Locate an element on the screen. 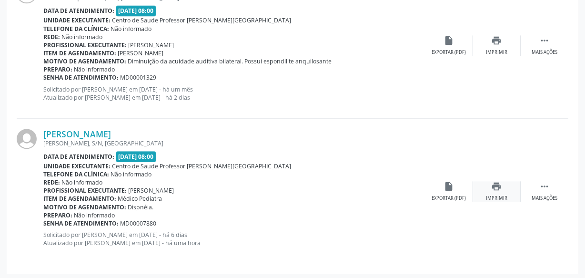  img: img is located at coordinates (27, 139).